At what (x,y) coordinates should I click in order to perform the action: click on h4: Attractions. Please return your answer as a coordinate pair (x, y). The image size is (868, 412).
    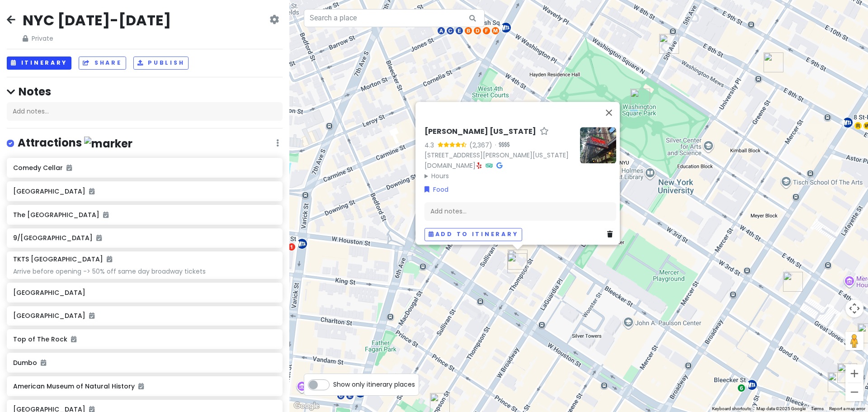
    Looking at the image, I should click on (75, 143).